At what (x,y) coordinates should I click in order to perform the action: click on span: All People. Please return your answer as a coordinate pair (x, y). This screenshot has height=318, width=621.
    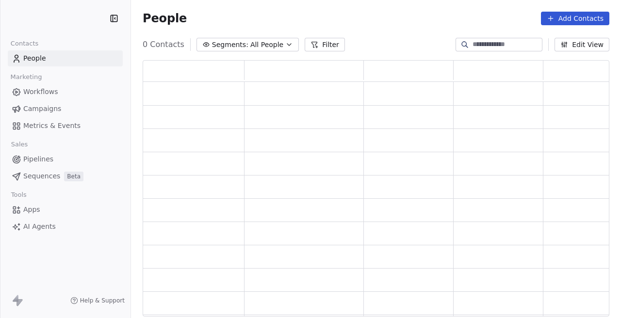
    Looking at the image, I should click on (267, 45).